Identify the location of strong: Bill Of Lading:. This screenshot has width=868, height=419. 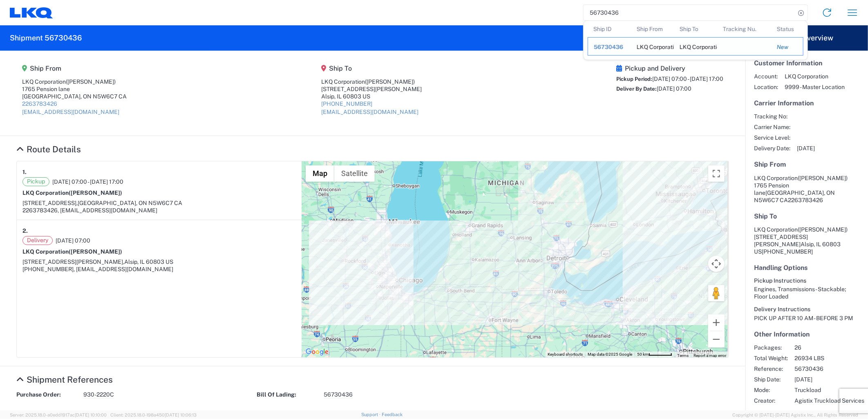
(287, 395).